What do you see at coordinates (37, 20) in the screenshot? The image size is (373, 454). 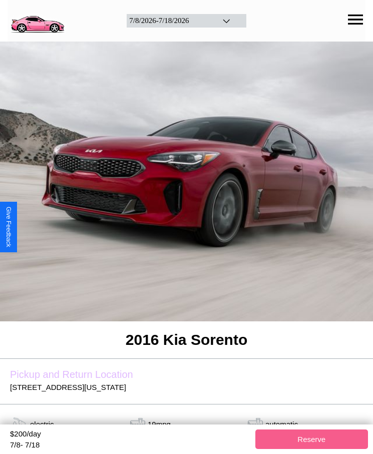 I see `img: logo` at bounding box center [37, 20].